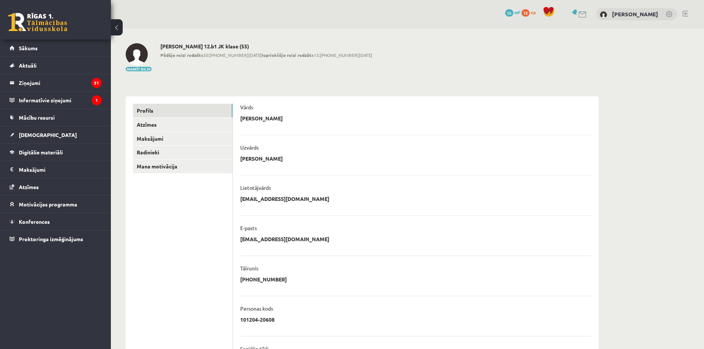 The image size is (704, 349). Describe the element at coordinates (37, 117) in the screenshot. I see `span: Mācību resursi` at that location.